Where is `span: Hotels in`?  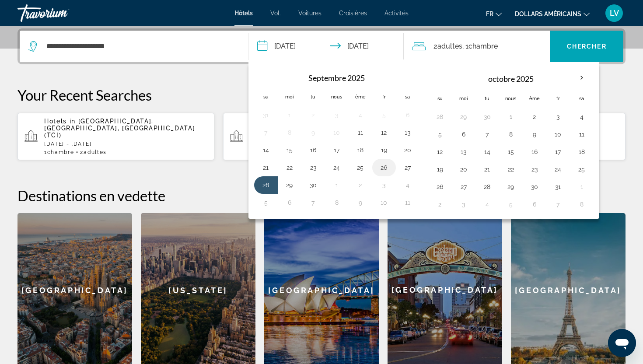
span: Hotels in is located at coordinates (60, 121).